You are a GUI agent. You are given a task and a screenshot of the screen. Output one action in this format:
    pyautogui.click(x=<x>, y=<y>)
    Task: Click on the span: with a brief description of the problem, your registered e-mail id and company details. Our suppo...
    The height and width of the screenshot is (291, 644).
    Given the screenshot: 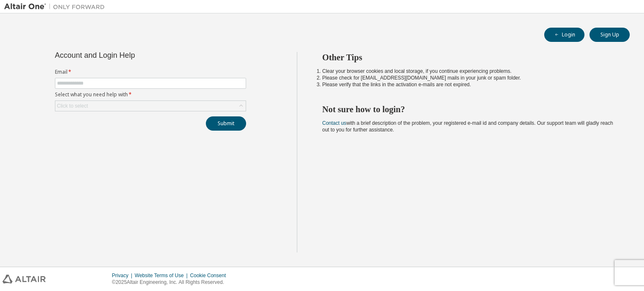 What is the action you would take?
    pyautogui.click(x=468, y=126)
    